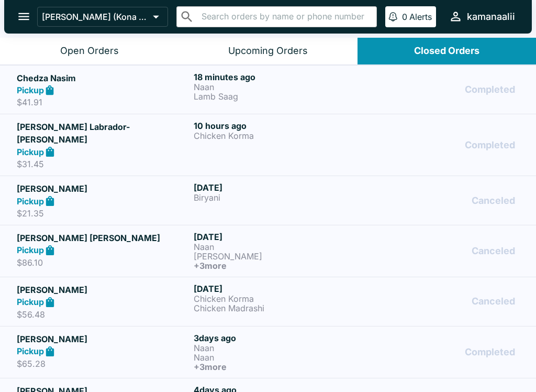 This screenshot has height=392, width=536. Describe the element at coordinates (280, 125) in the screenshot. I see `h6: 10 hours ago` at that location.